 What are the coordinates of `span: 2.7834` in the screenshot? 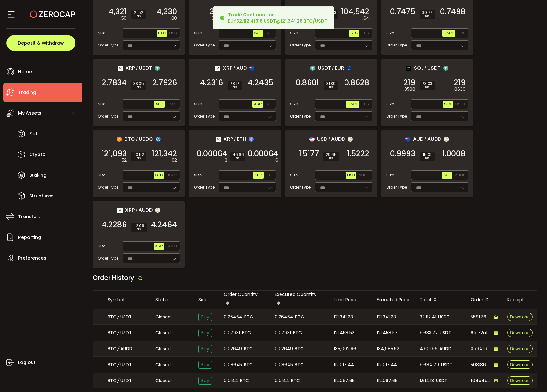 It's located at (115, 83).